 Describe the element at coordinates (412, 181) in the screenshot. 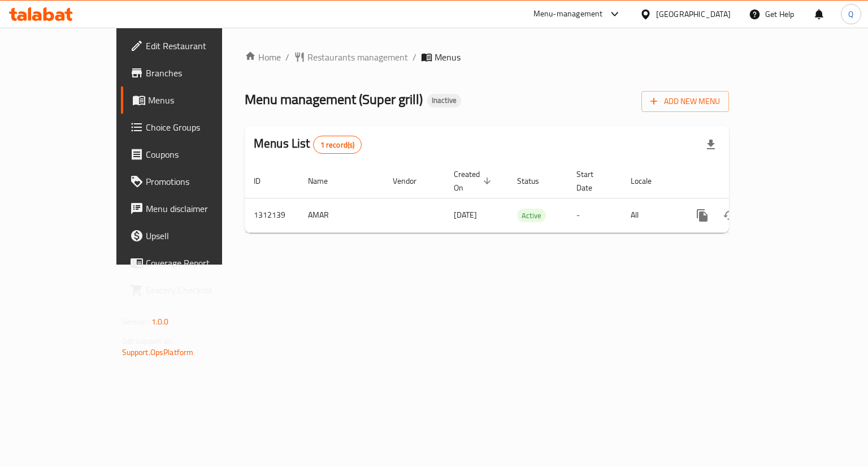

I see `span: Vendor` at that location.